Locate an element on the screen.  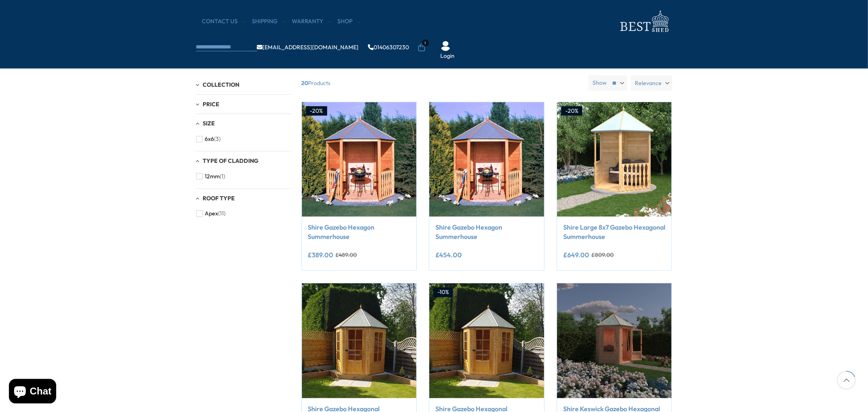
b: 20 is located at coordinates (305, 83).